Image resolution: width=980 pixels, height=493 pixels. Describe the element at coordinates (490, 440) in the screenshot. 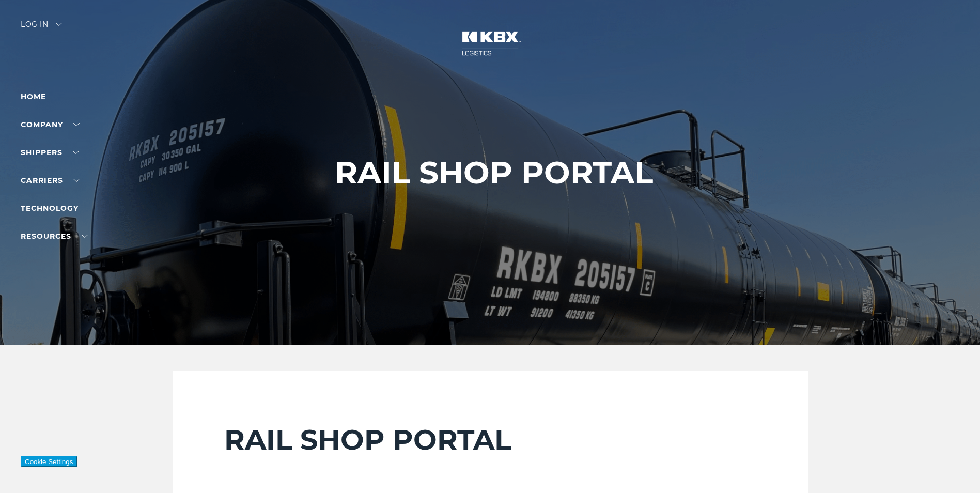

I see `h2: RAIL SHOP PORTAL` at that location.